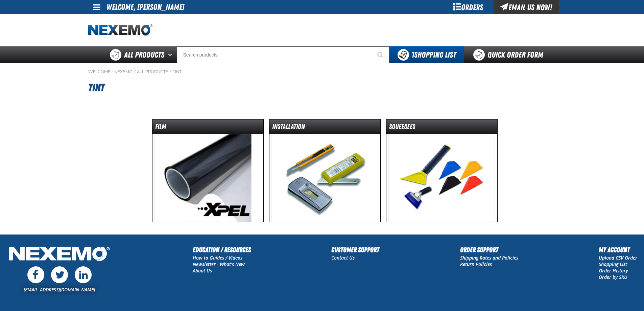 The width and height of the screenshot is (644, 311). What do you see at coordinates (618, 249) in the screenshot?
I see `h2: My Account` at bounding box center [618, 249].